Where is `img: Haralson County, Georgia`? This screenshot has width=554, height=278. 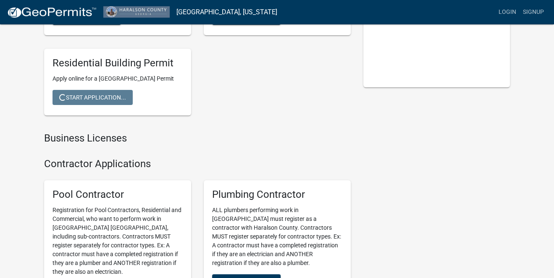 img: Haralson County, Georgia is located at coordinates (137, 12).